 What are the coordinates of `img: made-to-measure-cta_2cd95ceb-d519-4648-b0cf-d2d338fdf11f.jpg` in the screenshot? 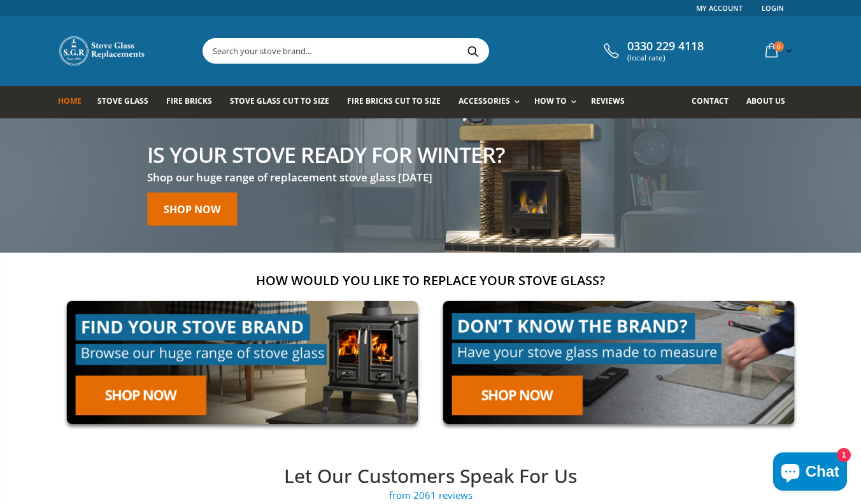 It's located at (618, 362).